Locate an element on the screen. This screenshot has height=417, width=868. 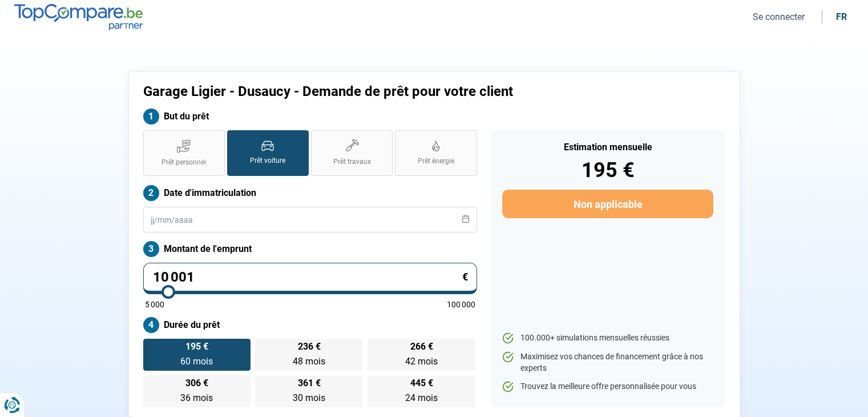
span: 24 mois is located at coordinates (421, 397).